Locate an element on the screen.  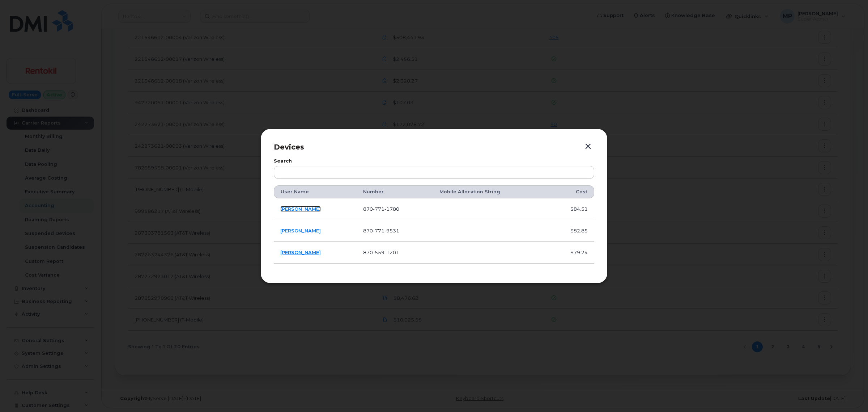
label: Search is located at coordinates (434, 161).